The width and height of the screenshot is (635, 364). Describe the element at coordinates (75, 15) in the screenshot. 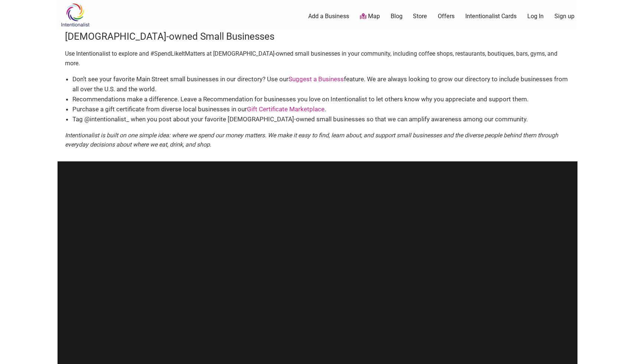

I see `img: Intentionalist` at that location.